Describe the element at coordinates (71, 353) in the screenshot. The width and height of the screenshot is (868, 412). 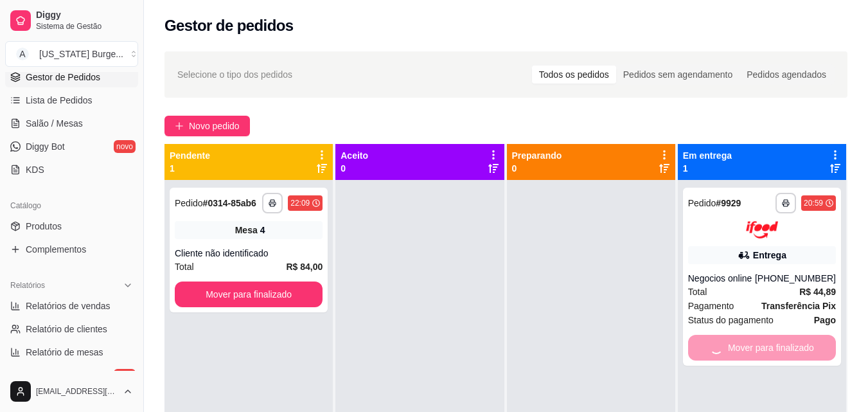
I see `a: Relatório de mesas` at that location.